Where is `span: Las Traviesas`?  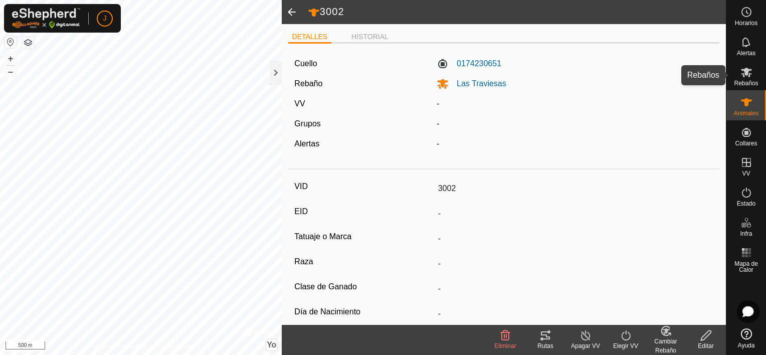 span: Las Traviesas is located at coordinates (477, 83).